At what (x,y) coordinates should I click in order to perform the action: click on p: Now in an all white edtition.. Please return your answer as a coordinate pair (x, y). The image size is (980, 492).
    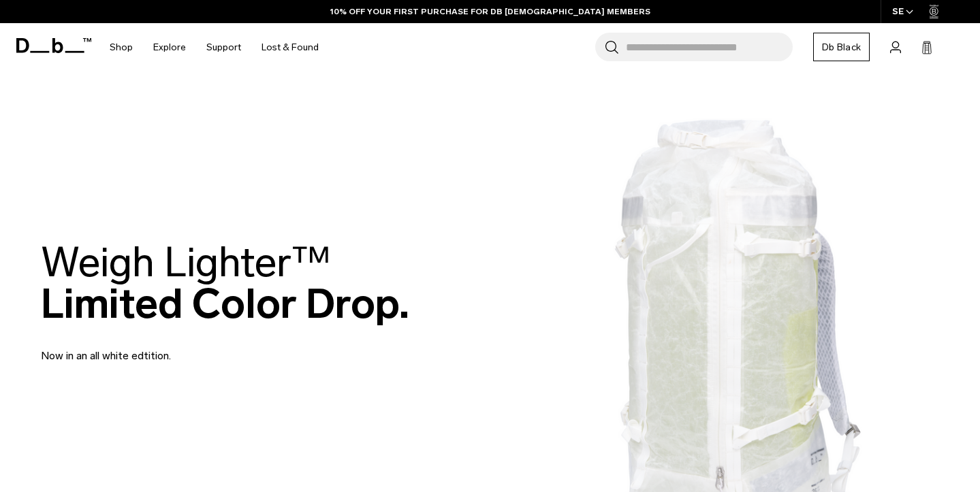
    Looking at the image, I should click on (204, 348).